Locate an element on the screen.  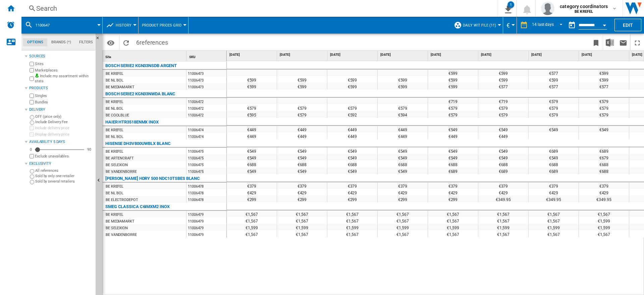
div: Sort None is located at coordinates (145, 55).